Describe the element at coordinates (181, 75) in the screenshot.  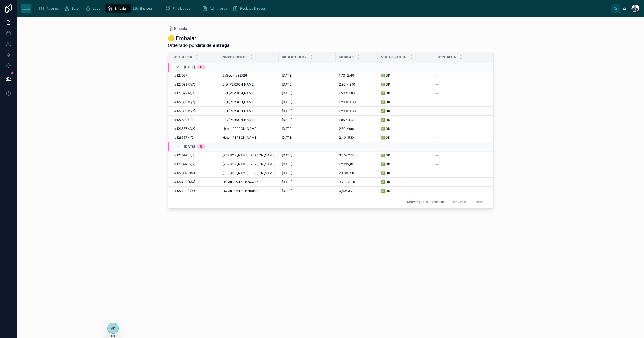
I see `span: #127957` at that location.